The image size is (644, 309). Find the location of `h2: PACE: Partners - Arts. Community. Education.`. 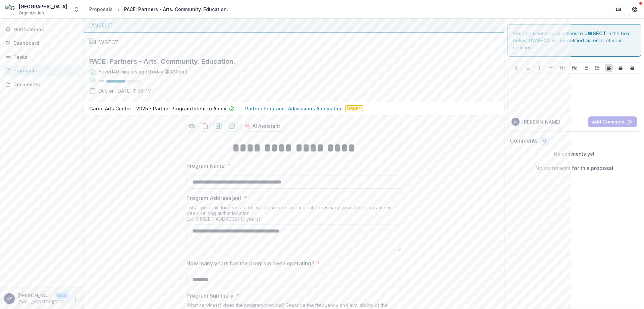

h2: PACE: Partners - Arts. Community. Education. is located at coordinates (288, 61).